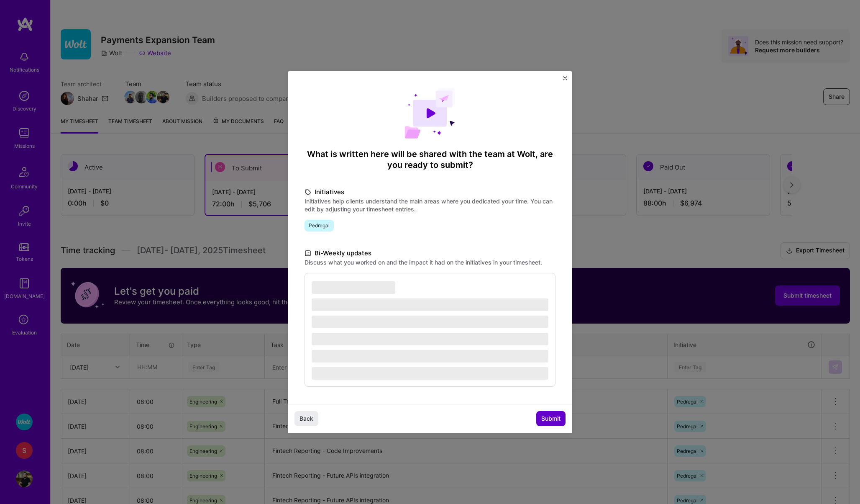  I want to click on label: Bi-Weekly updates, so click(430, 253).